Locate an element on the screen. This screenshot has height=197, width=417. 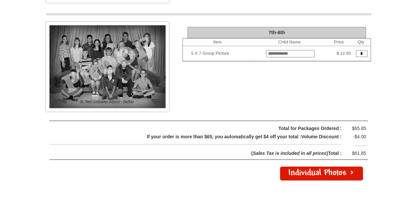
div: $65.85 is located at coordinates (356, 128).